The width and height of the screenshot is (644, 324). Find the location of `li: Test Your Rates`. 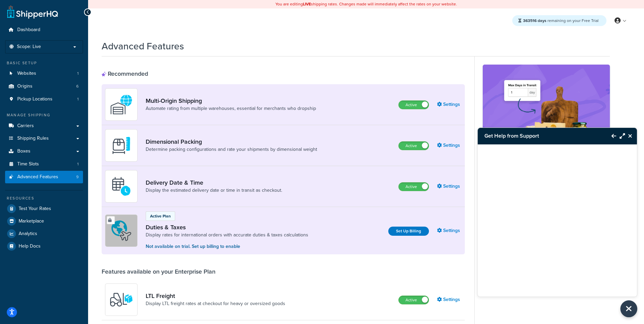

li: Test Your Rates is located at coordinates (44, 209).